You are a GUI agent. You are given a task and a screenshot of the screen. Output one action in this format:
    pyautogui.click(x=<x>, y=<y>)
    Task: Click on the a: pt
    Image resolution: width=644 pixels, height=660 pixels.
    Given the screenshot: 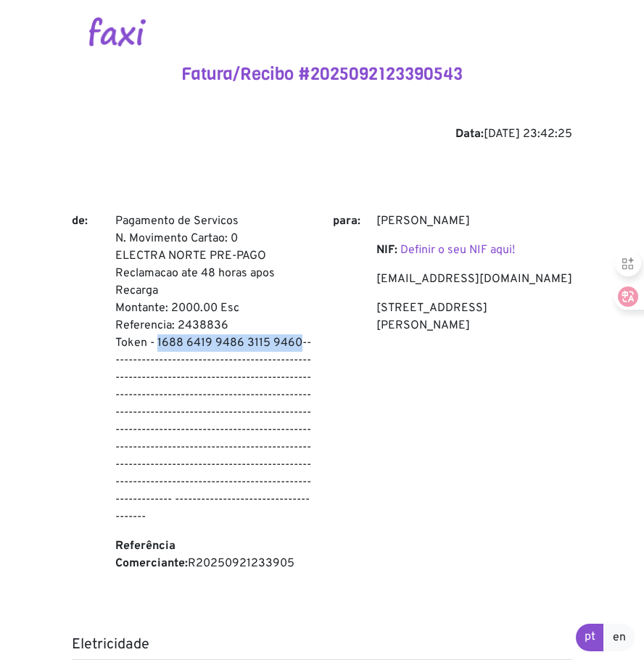 What is the action you would take?
    pyautogui.click(x=590, y=638)
    